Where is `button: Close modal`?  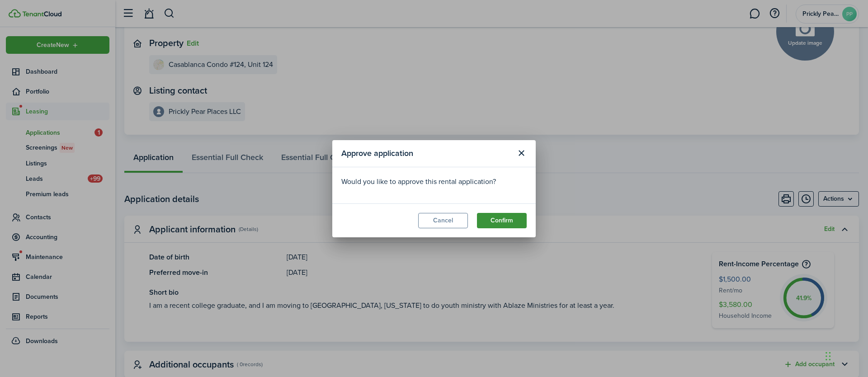 button: Close modal is located at coordinates (521, 153).